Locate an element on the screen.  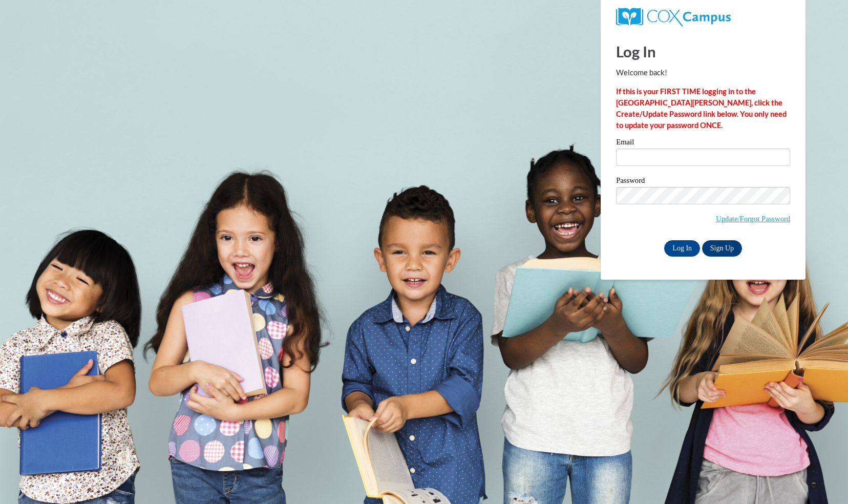
h1: Log In is located at coordinates (703, 51).